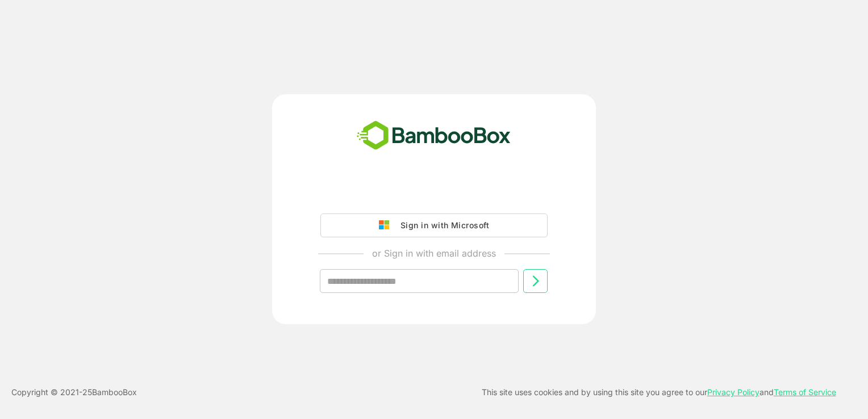 The image size is (868, 419). What do you see at coordinates (434, 135) in the screenshot?
I see `img: bamboobox` at bounding box center [434, 135].